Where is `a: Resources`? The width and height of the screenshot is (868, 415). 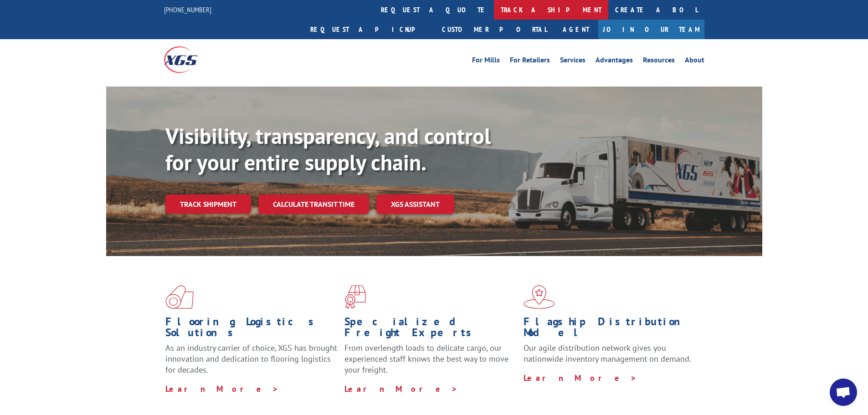 a: Resources is located at coordinates (659, 61).